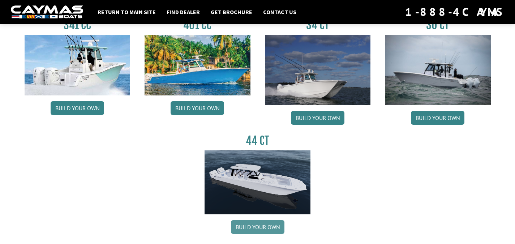 Image resolution: width=515 pixels, height=244 pixels. What do you see at coordinates (77, 65) in the screenshot?
I see `img: 341CC-thumbjpg.jpg` at bounding box center [77, 65].